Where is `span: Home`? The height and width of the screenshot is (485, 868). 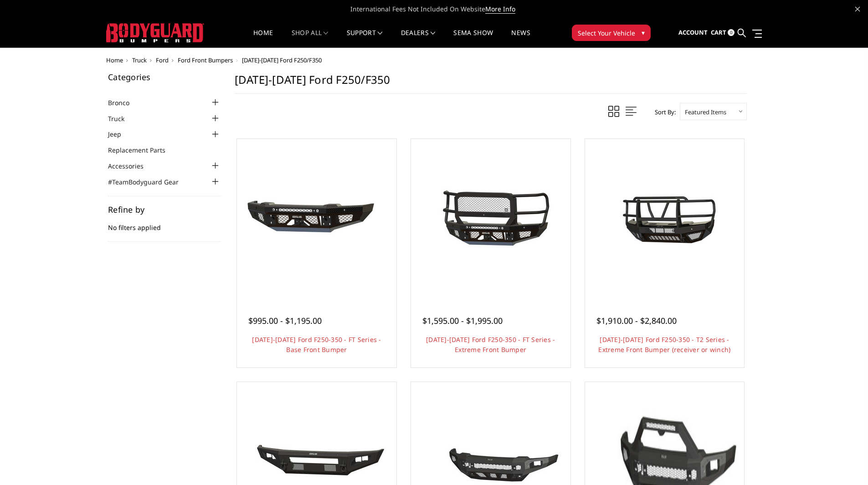
span: Home is located at coordinates (114, 60).